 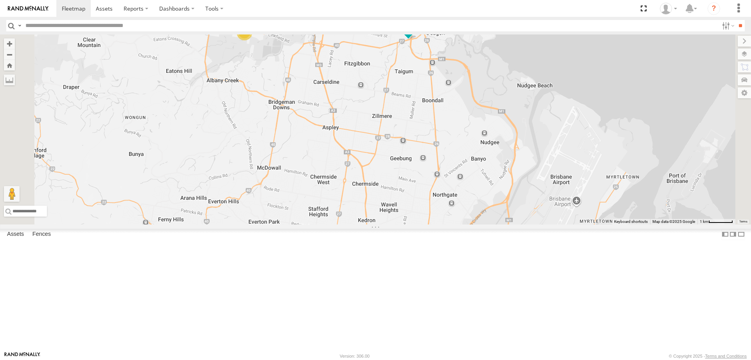 What do you see at coordinates (15, 234) in the screenshot?
I see `label: Assets` at bounding box center [15, 234].